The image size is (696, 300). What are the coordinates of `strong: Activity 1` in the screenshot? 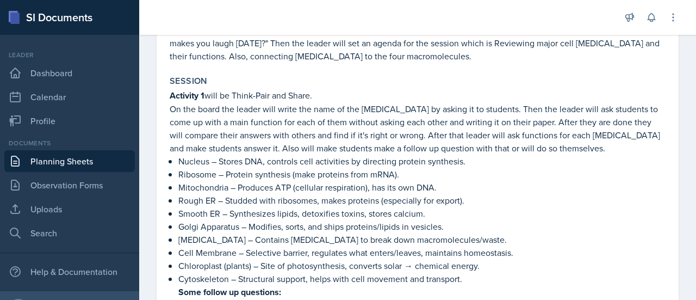 It's located at (187, 95).